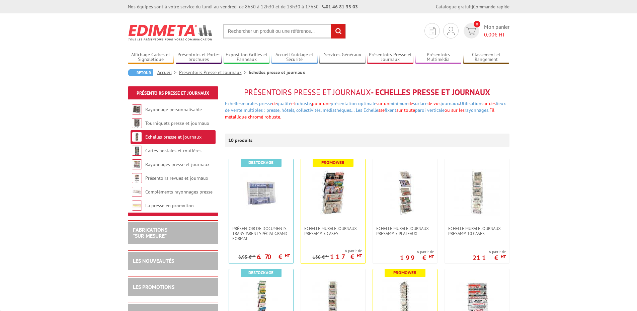 The image size is (637, 311). I want to click on a: Rayonnage personnalisable, so click(173, 109).